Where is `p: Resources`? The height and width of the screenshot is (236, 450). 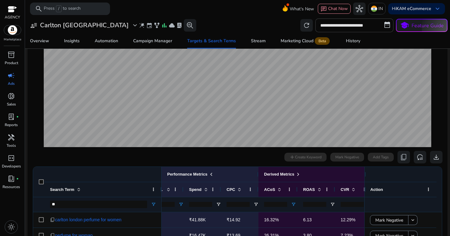 p: Resources is located at coordinates (11, 187).